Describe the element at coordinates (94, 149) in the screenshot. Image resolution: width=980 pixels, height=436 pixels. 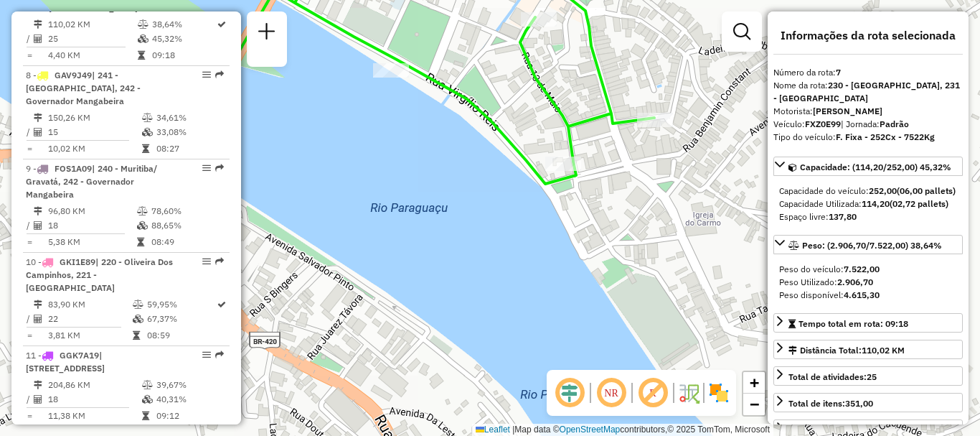
I see `td: 10,02 KM` at that location.